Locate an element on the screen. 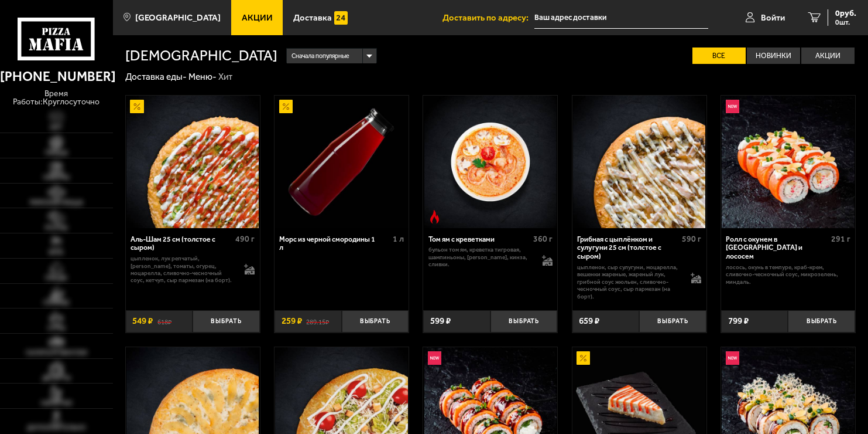 This screenshot has height=434, width=868. span: 360 г is located at coordinates (542, 239).